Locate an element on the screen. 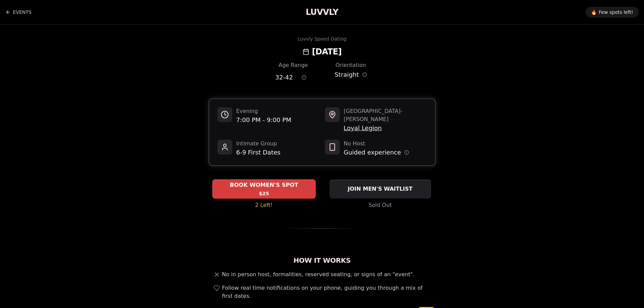 This screenshot has width=644, height=308. span: Intimate Group is located at coordinates (258, 144).